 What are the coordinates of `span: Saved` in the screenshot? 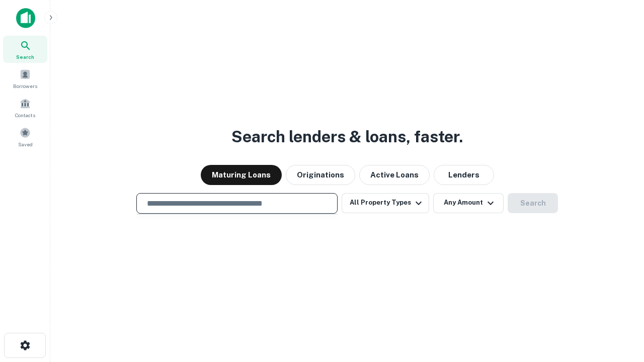 It's located at (25, 144).